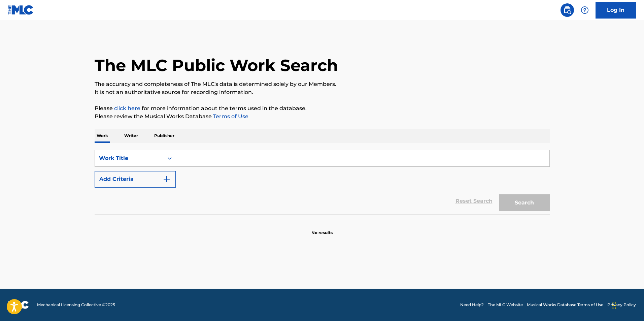  I want to click on a: The MLC Website, so click(505, 305).